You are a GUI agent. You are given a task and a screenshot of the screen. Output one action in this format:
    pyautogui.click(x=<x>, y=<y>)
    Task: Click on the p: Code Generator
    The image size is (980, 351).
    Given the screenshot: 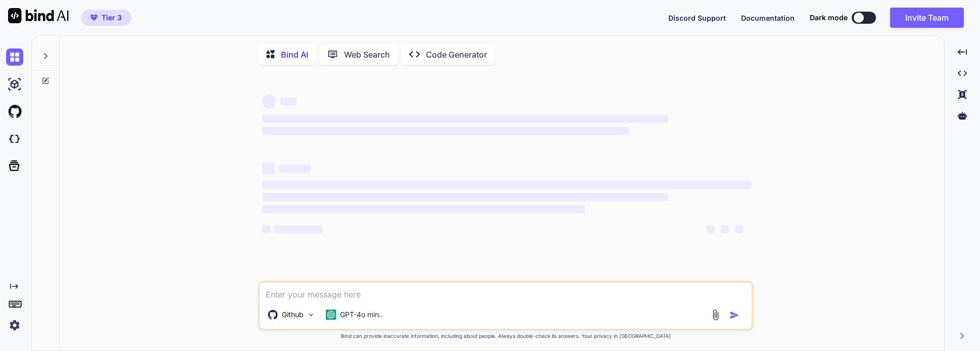 What is the action you would take?
    pyautogui.click(x=456, y=55)
    